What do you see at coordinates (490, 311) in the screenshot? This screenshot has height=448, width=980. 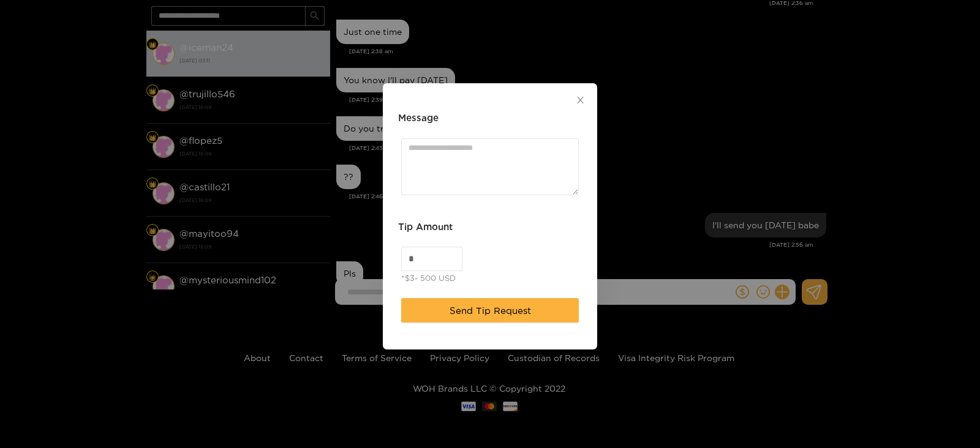 I see `span: Send Tip Request` at bounding box center [490, 311].